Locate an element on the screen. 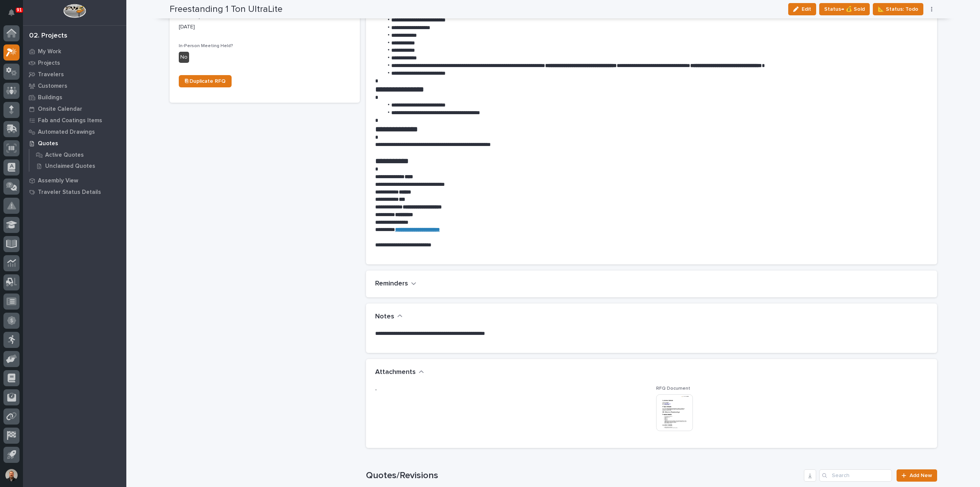 The image size is (980, 487). div: Search is located at coordinates (856, 476).